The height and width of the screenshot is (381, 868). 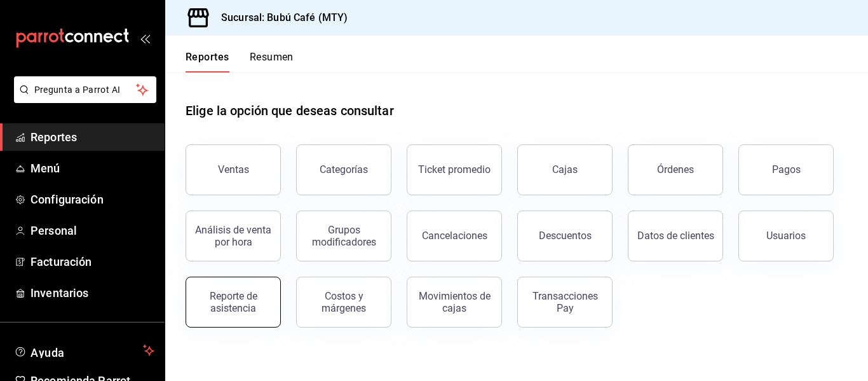 I want to click on a: Cajas, so click(x=565, y=170).